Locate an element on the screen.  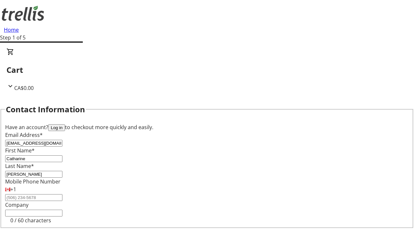
label: Email Address* is located at coordinates (24, 135).